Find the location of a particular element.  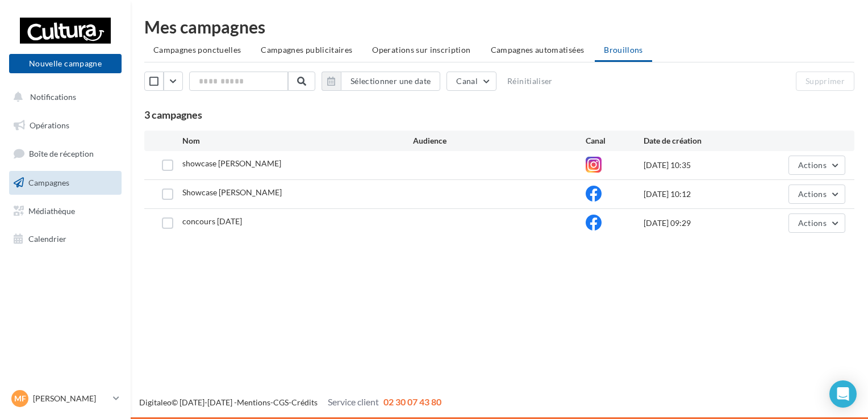

div: Audience is located at coordinates (499, 141).